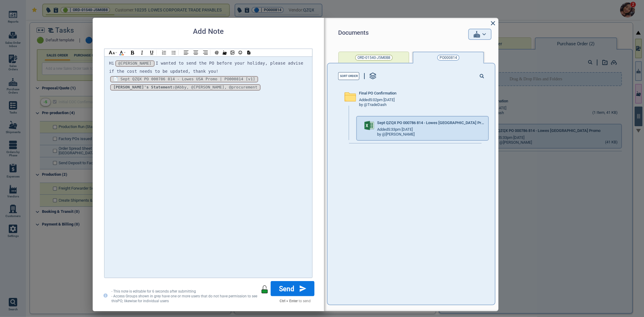  What do you see at coordinates (132, 53) in the screenshot?
I see `img: B` at bounding box center [132, 53].